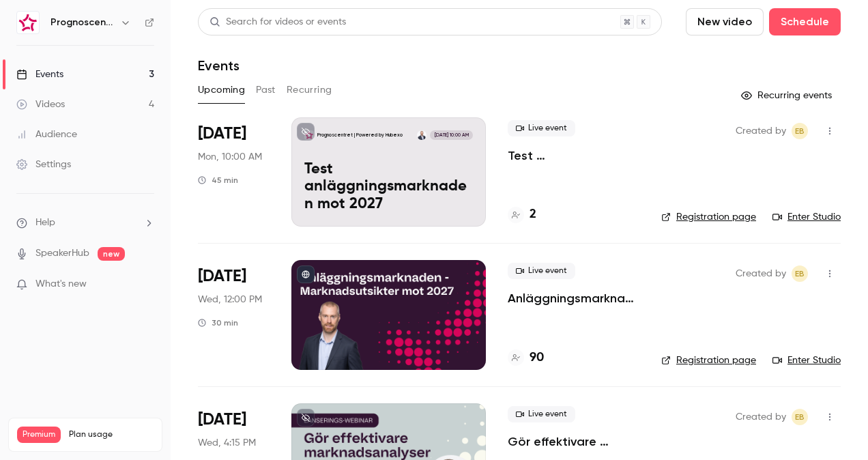 This screenshot has width=868, height=460. Describe the element at coordinates (111, 434) in the screenshot. I see `span: Plan usage` at that location.